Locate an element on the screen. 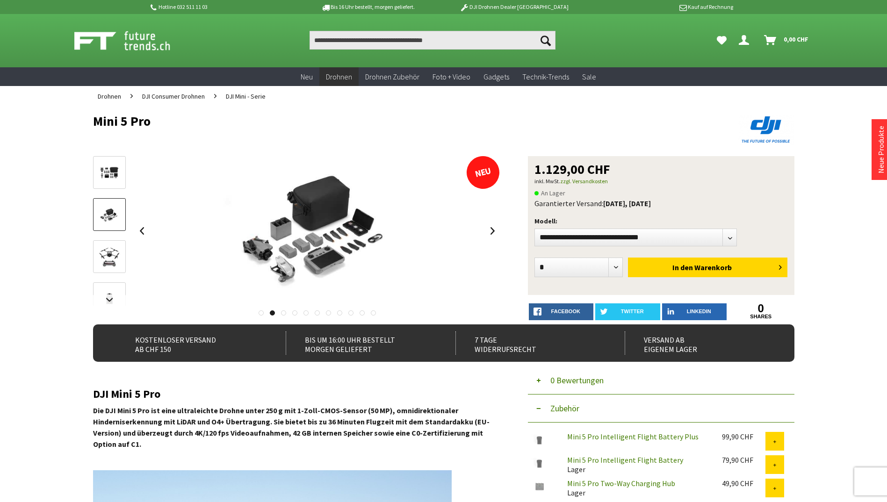  span: 1.129,00 CHF is located at coordinates (572, 169).